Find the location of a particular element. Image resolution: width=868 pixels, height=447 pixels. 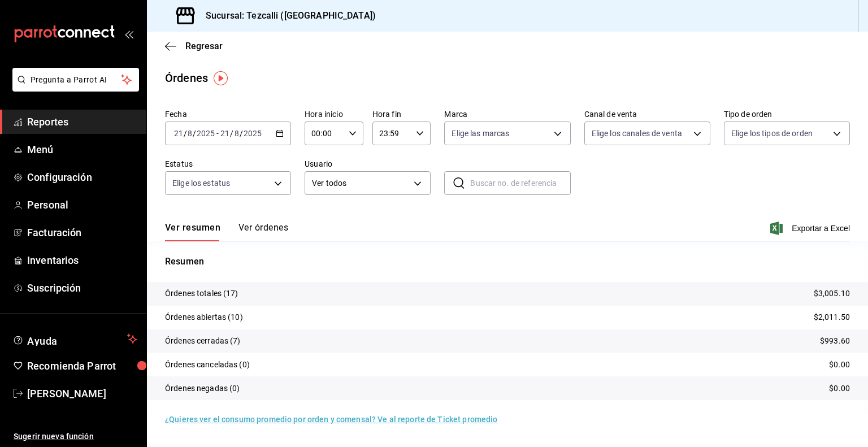

span: Personal is located at coordinates (82, 204).